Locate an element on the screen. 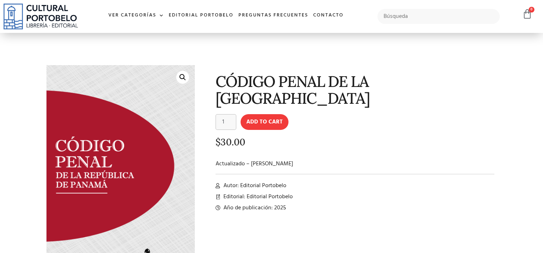  button: Add to cart is located at coordinates (265, 122).